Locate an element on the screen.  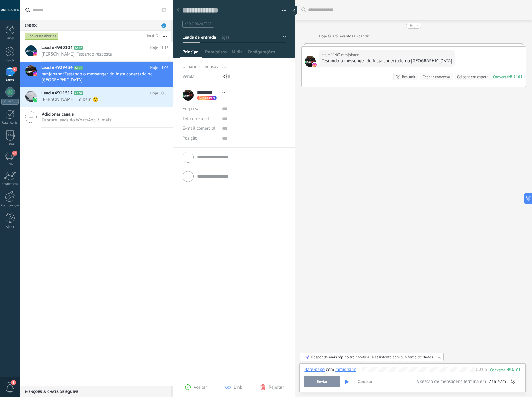
div: ocultar is located at coordinates (294, 10).